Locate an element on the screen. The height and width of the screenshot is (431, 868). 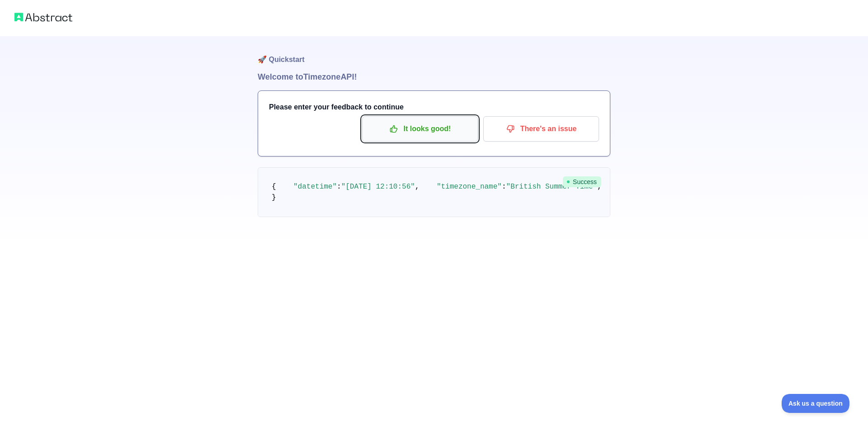
h1: Welcome to Timezone API! is located at coordinates (434, 77).